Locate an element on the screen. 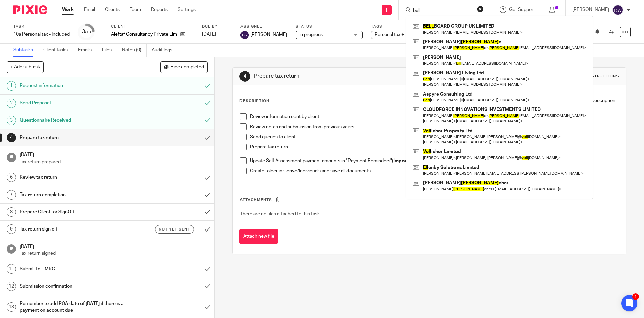  div: Instructions is located at coordinates (603, 76).